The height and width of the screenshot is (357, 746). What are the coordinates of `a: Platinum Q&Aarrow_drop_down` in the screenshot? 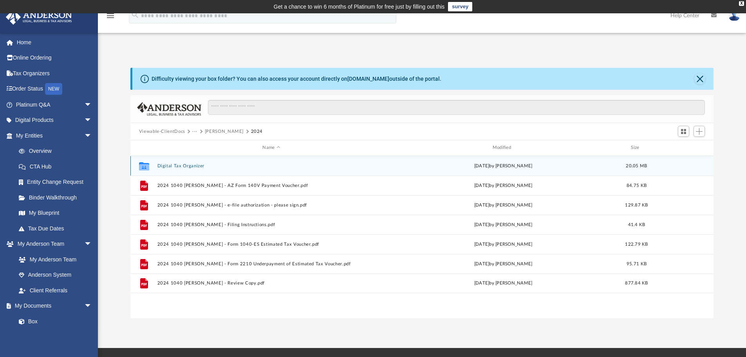 It's located at (54, 104).